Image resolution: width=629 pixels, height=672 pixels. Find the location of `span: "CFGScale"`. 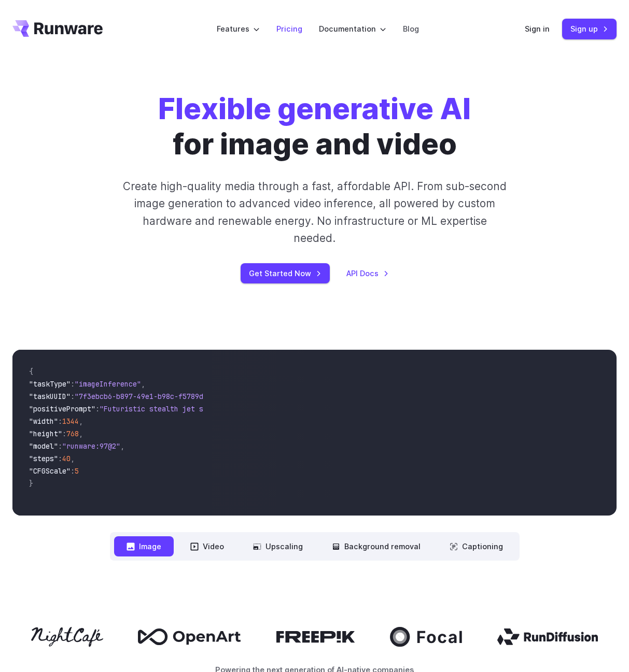

span: "CFGScale" is located at coordinates (50, 471).